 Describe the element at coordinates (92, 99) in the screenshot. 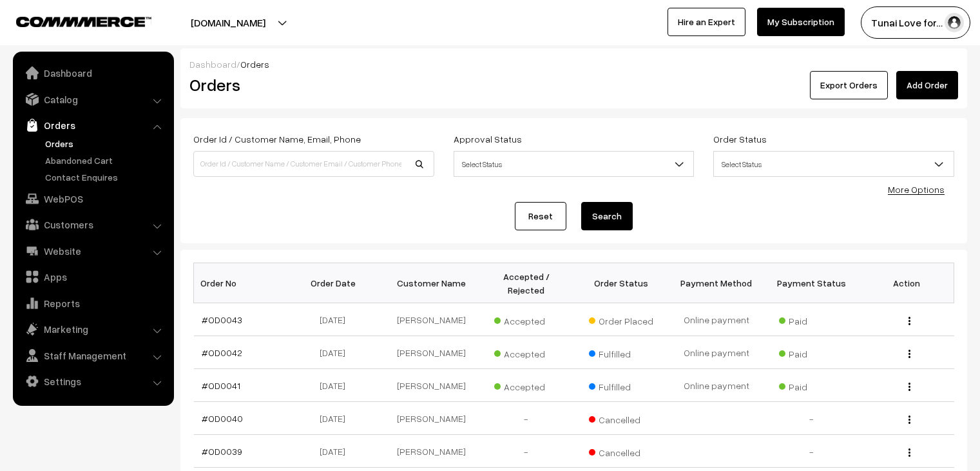

I see `a: Catalog` at that location.